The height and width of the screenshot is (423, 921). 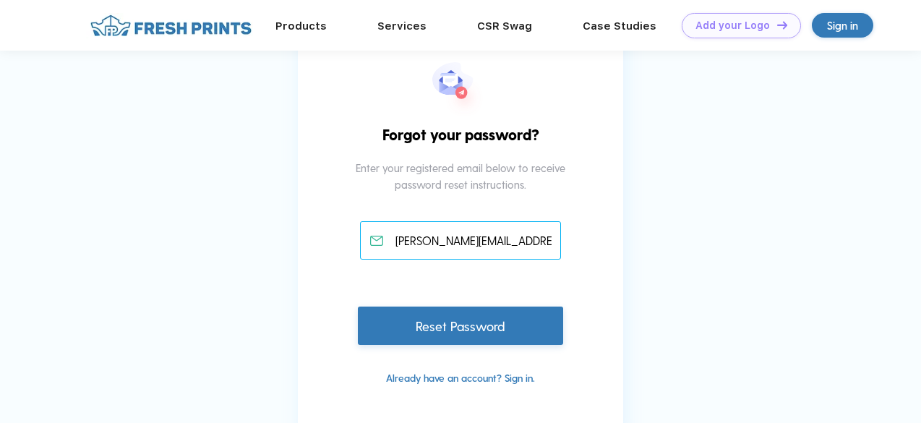 I want to click on img: fo%20logo%202.webp, so click(x=171, y=25).